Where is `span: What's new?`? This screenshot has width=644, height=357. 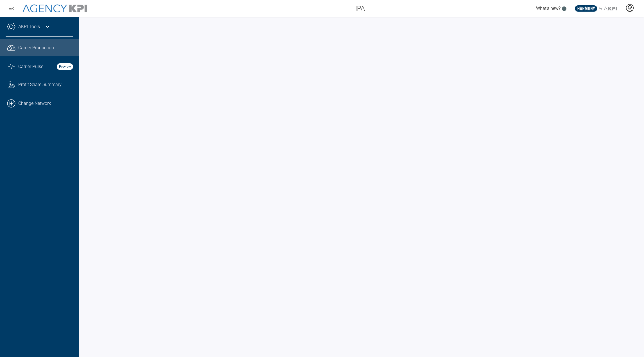 span: What's new? is located at coordinates (548, 8).